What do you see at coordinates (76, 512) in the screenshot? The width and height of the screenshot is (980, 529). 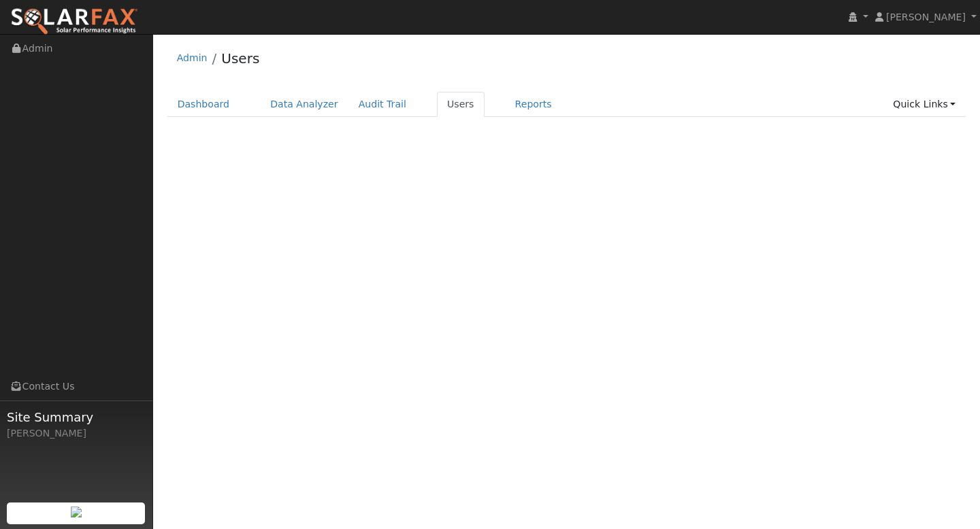 I see `img: retrieve` at bounding box center [76, 512].